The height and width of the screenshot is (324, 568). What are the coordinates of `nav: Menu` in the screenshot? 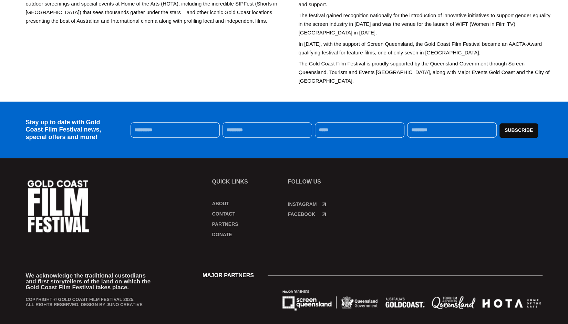 It's located at (247, 219).